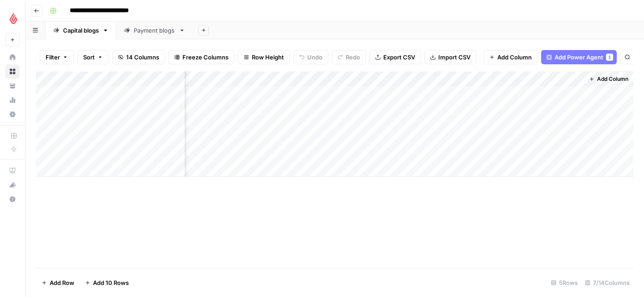 Image resolution: width=644 pixels, height=297 pixels. What do you see at coordinates (13, 57) in the screenshot?
I see `a: Home` at bounding box center [13, 57].